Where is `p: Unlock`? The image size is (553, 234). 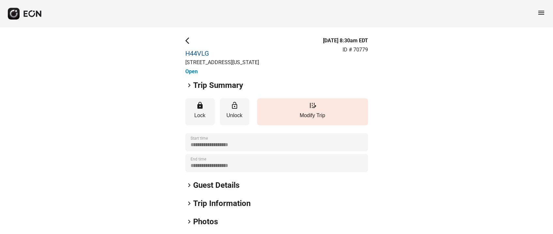 p: Unlock is located at coordinates (234, 116).